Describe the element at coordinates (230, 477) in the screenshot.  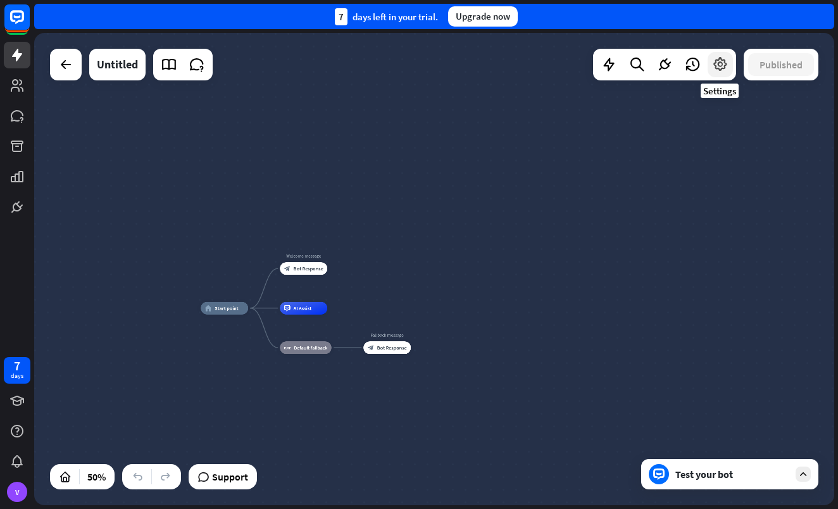
I see `span: Support` at that location.